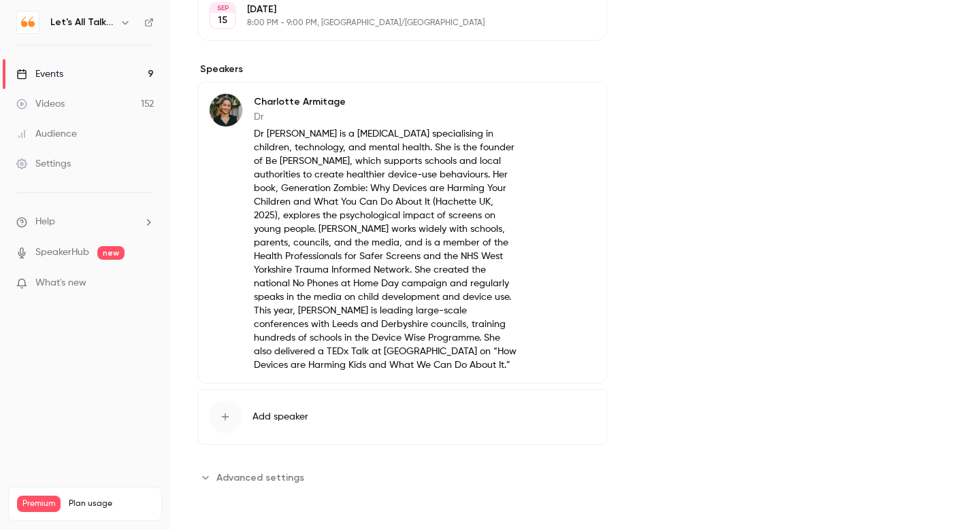 The height and width of the screenshot is (529, 980). I want to click on label: Speakers, so click(402, 69).